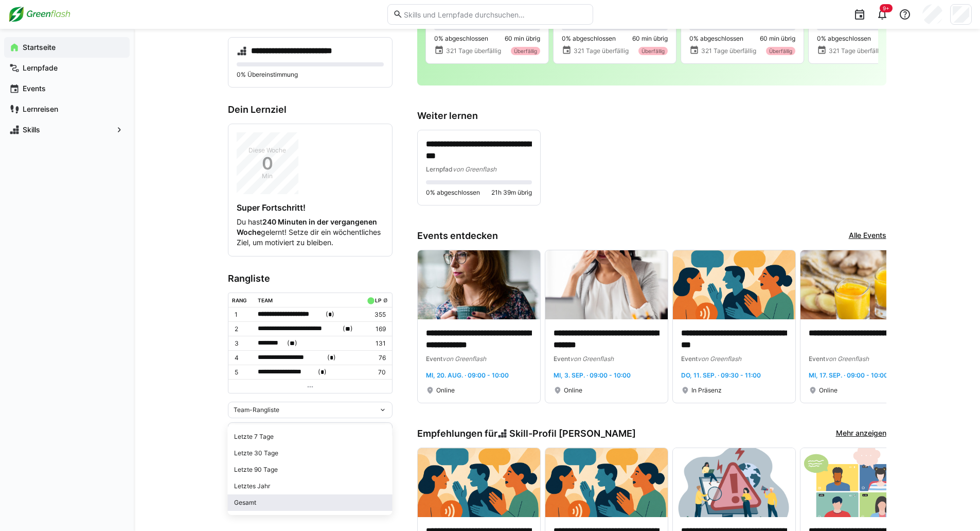 Image resolution: width=980 pixels, height=531 pixels. I want to click on p: 0% Übereinstimmung, so click(310, 74).